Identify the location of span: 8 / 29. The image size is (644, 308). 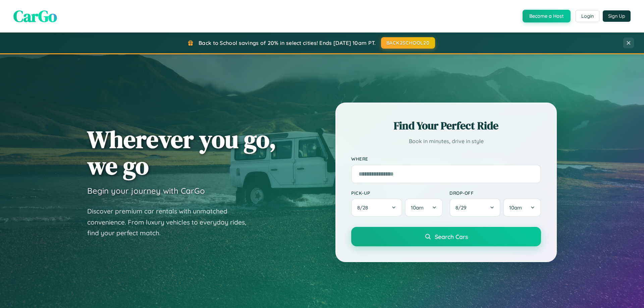
(462, 207).